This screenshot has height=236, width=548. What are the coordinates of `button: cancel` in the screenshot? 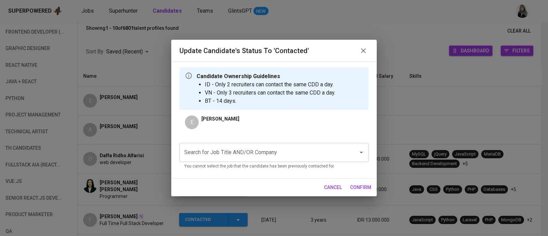 It's located at (333, 187).